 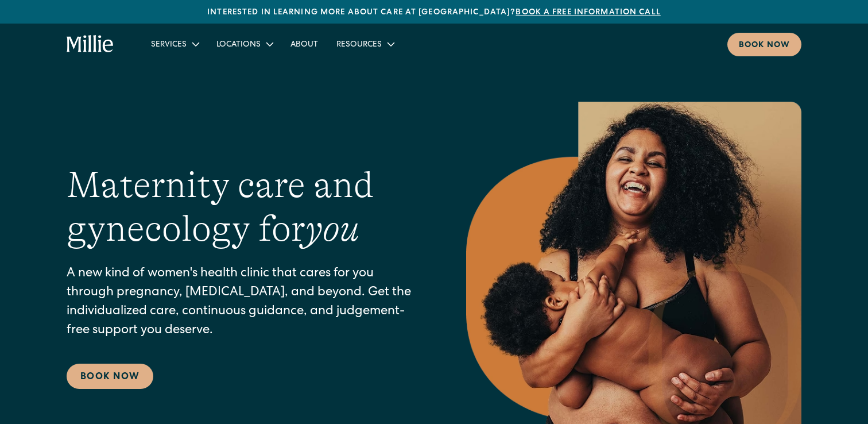 What do you see at coordinates (110, 377) in the screenshot?
I see `a: Book Now` at bounding box center [110, 377].